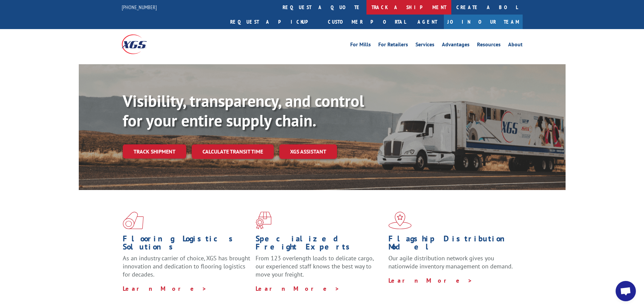 This screenshot has height=308, width=644. I want to click on h1: Flooring Logistics Solutions, so click(186, 244).